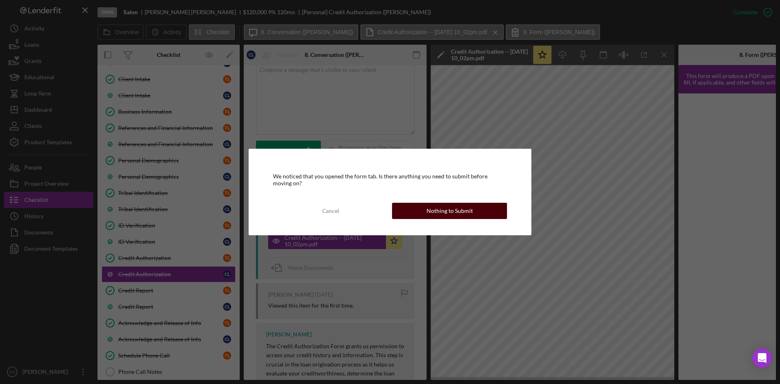 This screenshot has height=384, width=780. Describe the element at coordinates (330, 211) in the screenshot. I see `button: Cancel` at that location.